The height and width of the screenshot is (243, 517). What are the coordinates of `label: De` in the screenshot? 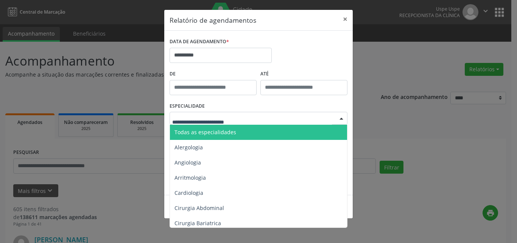 It's located at (213, 74).